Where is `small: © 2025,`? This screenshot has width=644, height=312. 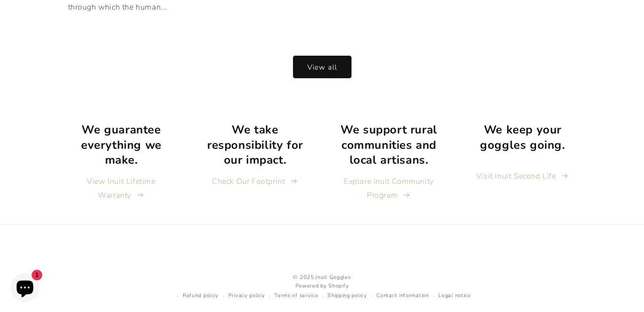
small: © 2025, is located at coordinates (322, 278).